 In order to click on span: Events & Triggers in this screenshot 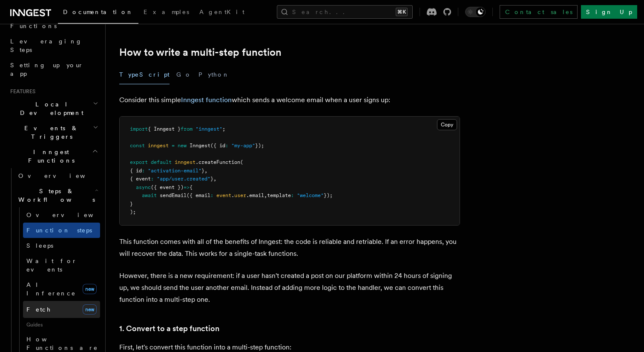, I will do `click(50, 133)`.